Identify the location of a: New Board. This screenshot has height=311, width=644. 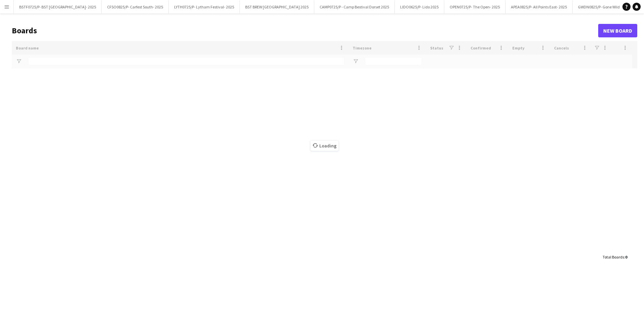
(618, 30).